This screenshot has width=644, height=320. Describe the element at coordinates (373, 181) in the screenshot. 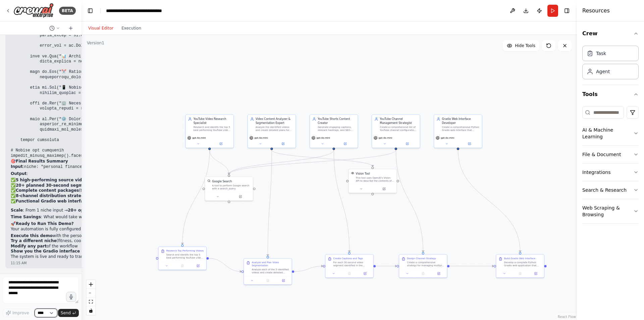

I see `div: VisionToolVision ToolThis tool uses OpenAI's Vision API to describe the contents of an image.` at that location.